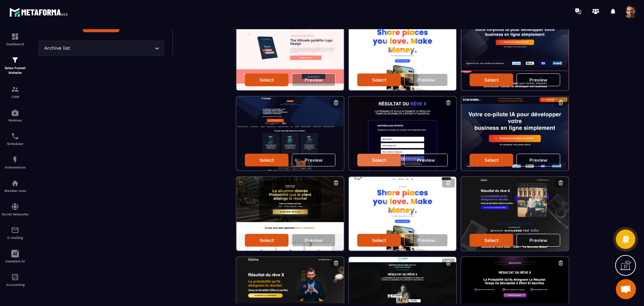  I want to click on p: Sales Funnel Website, so click(15, 70).